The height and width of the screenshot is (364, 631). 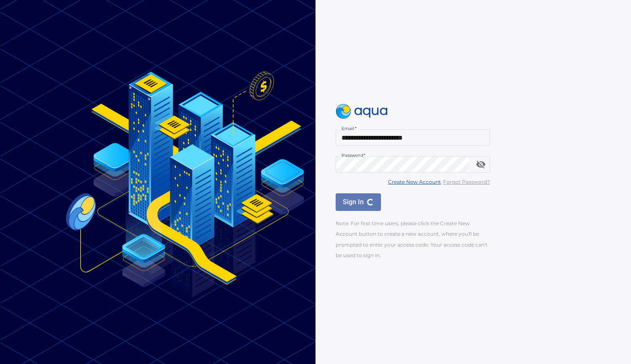 What do you see at coordinates (467, 181) in the screenshot?
I see `u: Forgot Password?` at bounding box center [467, 181].